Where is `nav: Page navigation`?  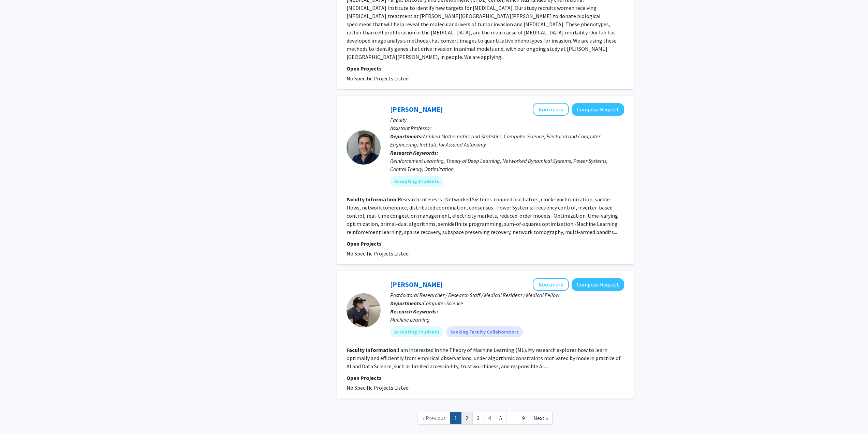
nav: Page navigation is located at coordinates (486, 419).